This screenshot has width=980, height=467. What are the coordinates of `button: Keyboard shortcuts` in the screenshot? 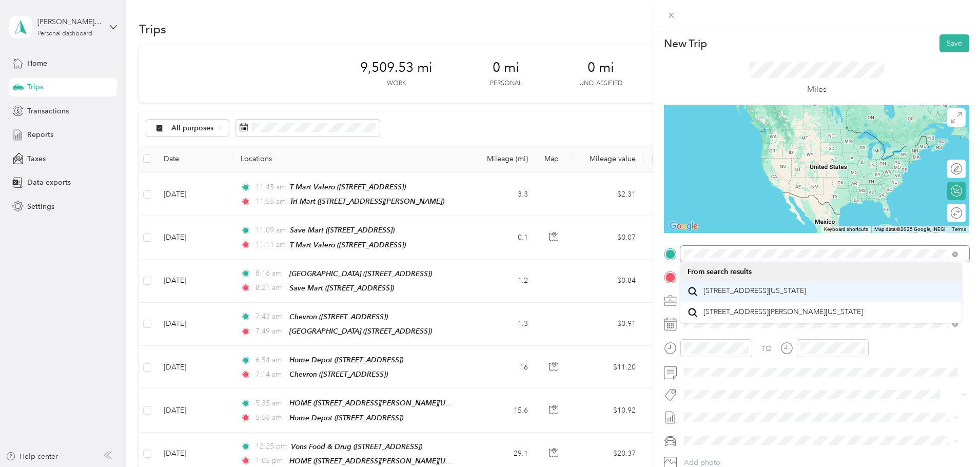 It's located at (846, 229).